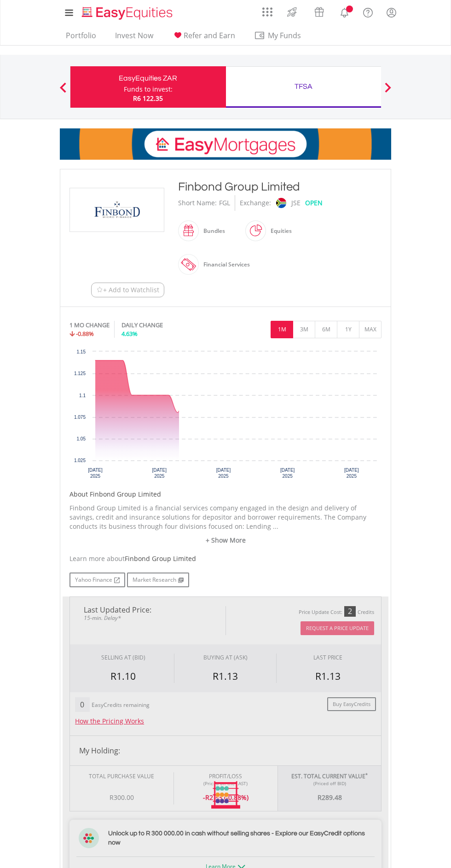 This screenshot has width=451, height=868. Describe the element at coordinates (345, 12) in the screenshot. I see `a: Notifications` at that location.